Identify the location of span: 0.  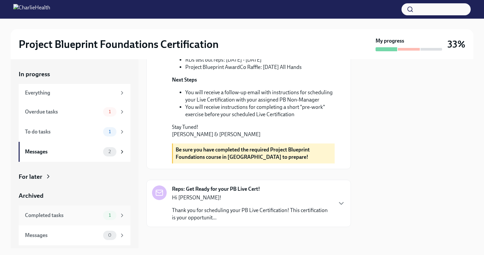
(110, 235).